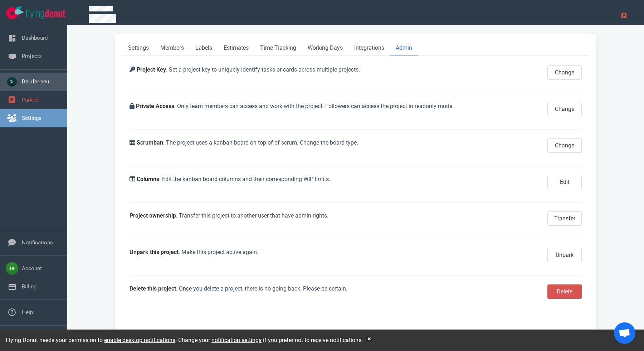 This screenshot has width=644, height=351. What do you see at coordinates (153, 215) in the screenshot?
I see `strong: Project ownership` at bounding box center [153, 215].